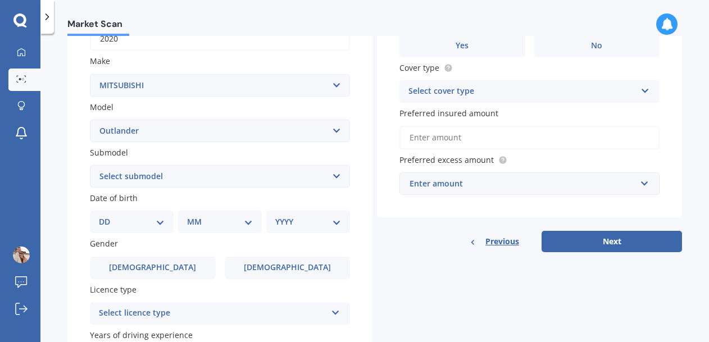 This screenshot has width=709, height=342. Describe the element at coordinates (100, 61) in the screenshot. I see `span: Make` at that location.